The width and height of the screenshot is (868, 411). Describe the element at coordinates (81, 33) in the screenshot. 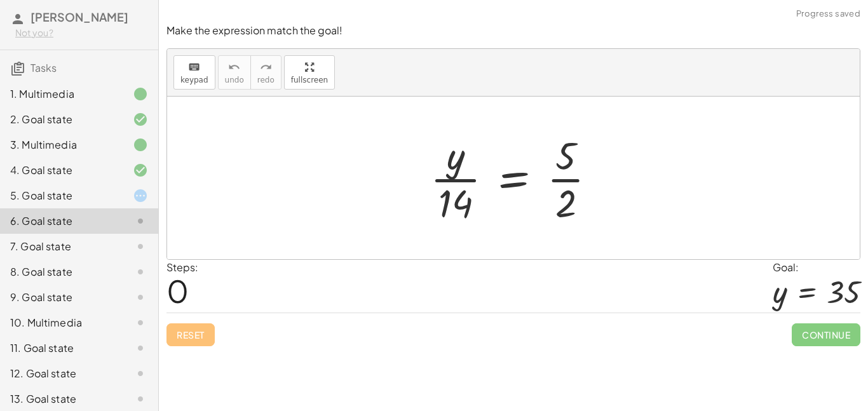

I see `div: Not you?` at that location.